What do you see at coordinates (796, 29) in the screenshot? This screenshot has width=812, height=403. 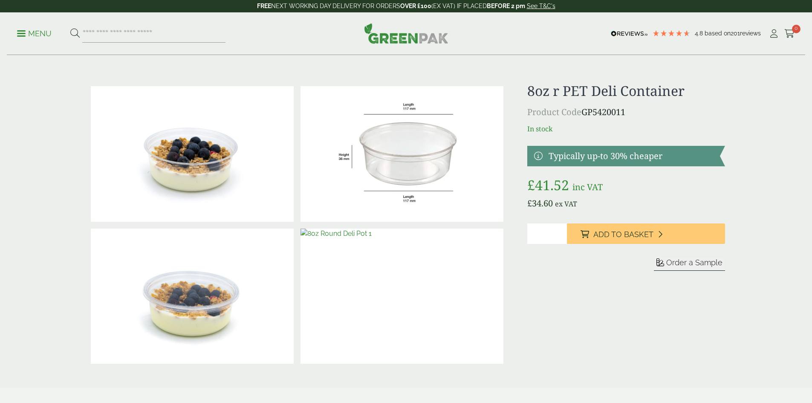 I see `span: 0` at bounding box center [796, 29].